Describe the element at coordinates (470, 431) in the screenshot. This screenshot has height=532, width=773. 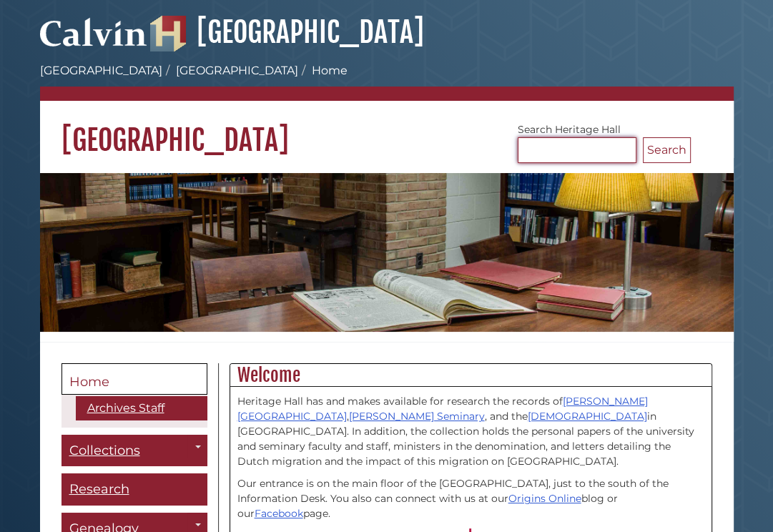
I see `p: Heritage Hall has and makes available for research the records of , , and the in [GEOGRAPHIC_DATA...` at that location.